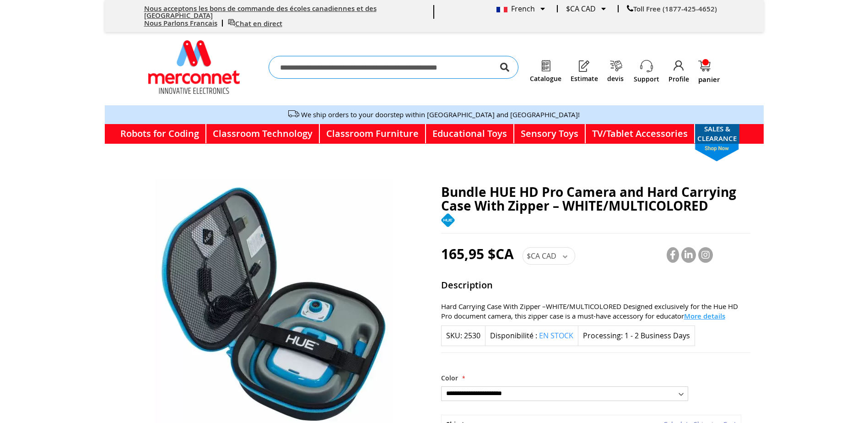  What do you see at coordinates (181, 23) in the screenshot?
I see `a: Nous Parlons Francais` at bounding box center [181, 23].